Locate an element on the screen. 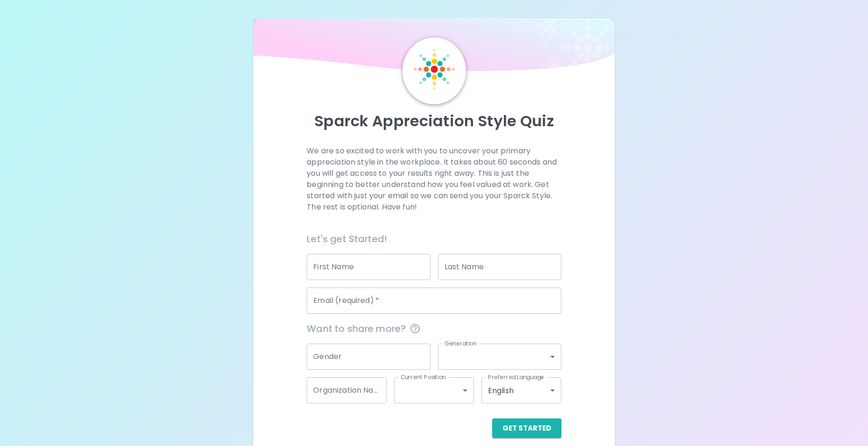 This screenshot has width=868, height=446. div: English is located at coordinates (521, 391).